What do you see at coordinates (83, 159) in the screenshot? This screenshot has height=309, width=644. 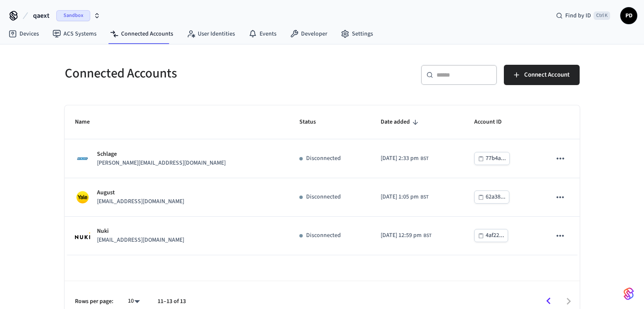 I see `img: Schlage Logo, Square` at bounding box center [83, 159].